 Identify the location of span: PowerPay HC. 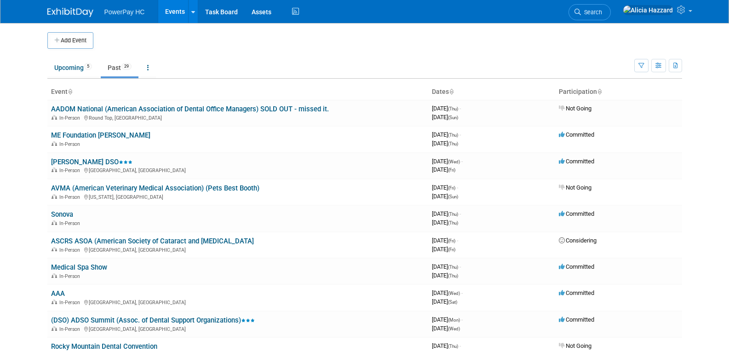
(125, 12).